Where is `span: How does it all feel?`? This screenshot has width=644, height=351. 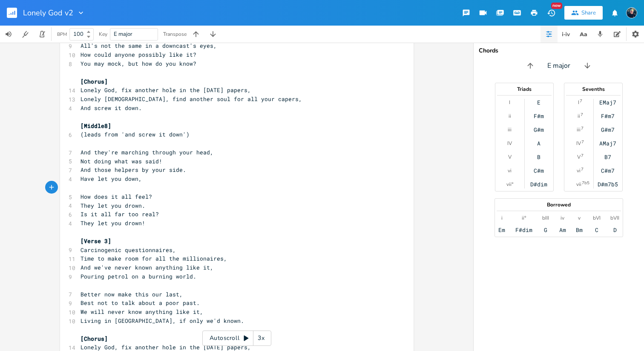
span: How does it all feel? is located at coordinates (116, 196).